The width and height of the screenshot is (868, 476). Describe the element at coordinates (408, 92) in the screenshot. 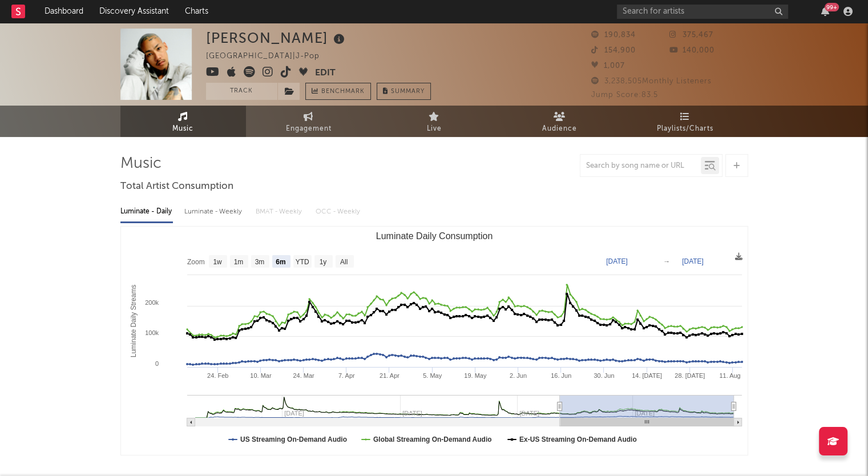

I see `span: Summary` at that location.